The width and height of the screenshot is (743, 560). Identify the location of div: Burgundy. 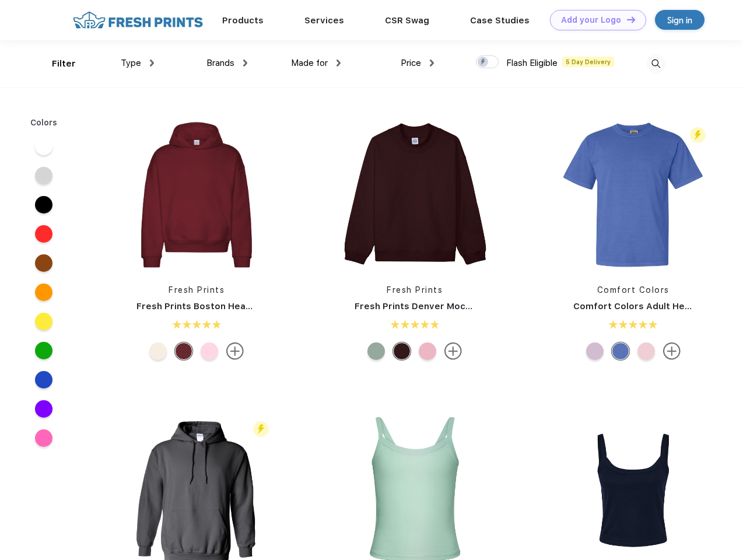
(402, 351).